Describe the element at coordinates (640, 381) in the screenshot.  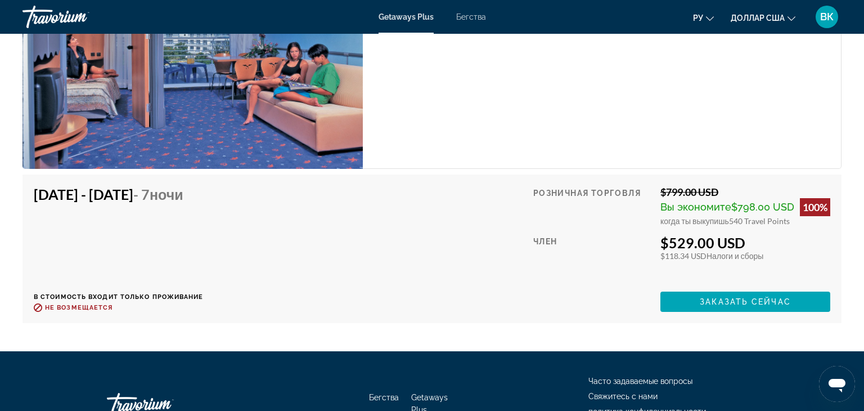
I see `font: Часто задаваемые вопросы` at that location.